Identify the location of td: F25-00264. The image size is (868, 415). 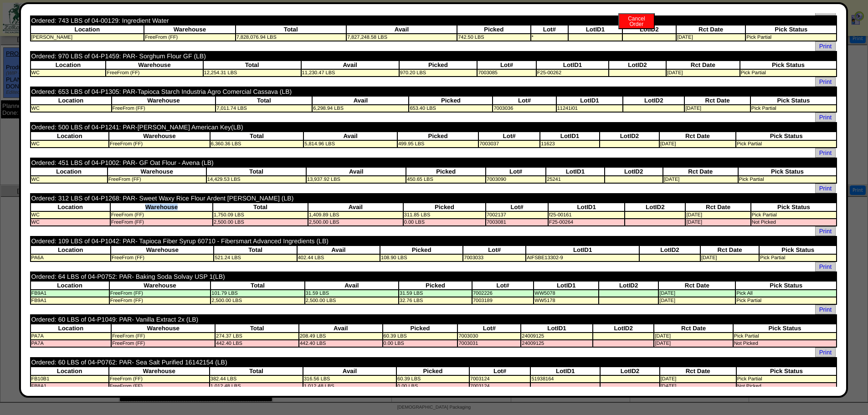
(587, 223).